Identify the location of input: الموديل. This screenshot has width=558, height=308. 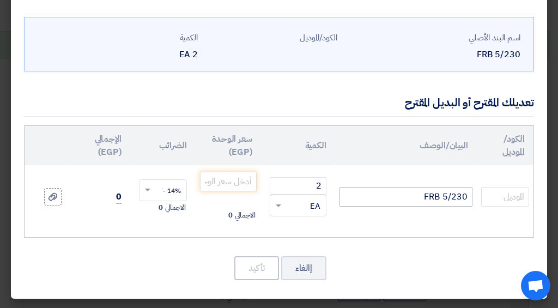
(505, 197).